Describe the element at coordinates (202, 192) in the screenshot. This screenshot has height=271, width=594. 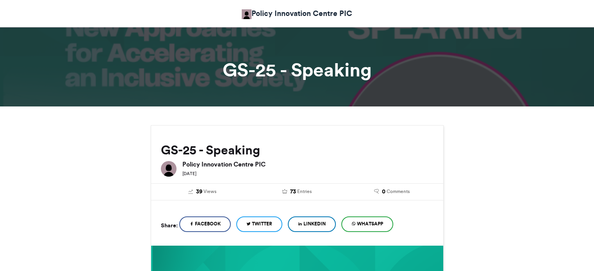
I see `a: 39 Views` at that location.